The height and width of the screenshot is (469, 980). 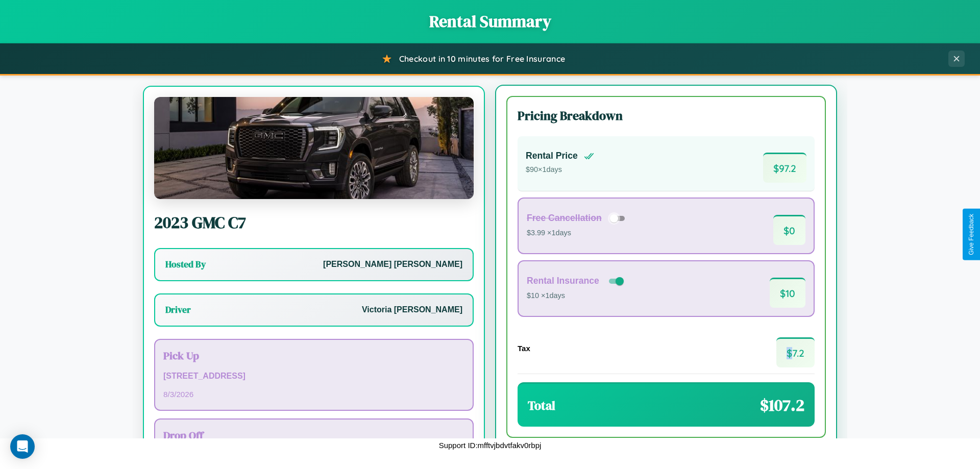 What do you see at coordinates (314, 393) in the screenshot?
I see `p: 8 / 3 / 2026` at bounding box center [314, 393].